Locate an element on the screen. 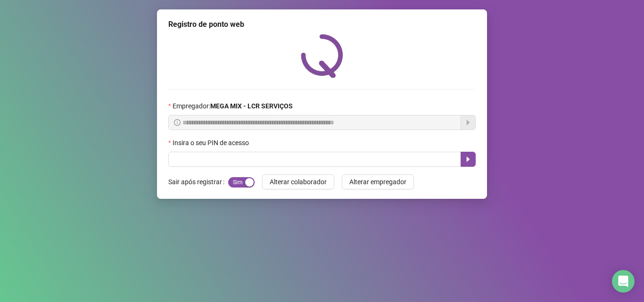 This screenshot has height=302, width=644. span: Alterar empregador is located at coordinates (378, 182).